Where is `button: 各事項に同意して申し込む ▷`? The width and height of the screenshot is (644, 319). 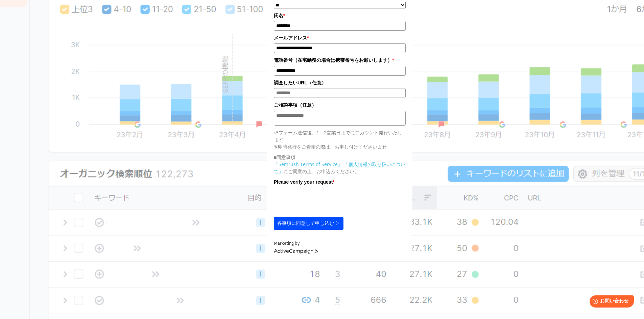
button: 各事項に同意して申し込む ▷ is located at coordinates (309, 223).